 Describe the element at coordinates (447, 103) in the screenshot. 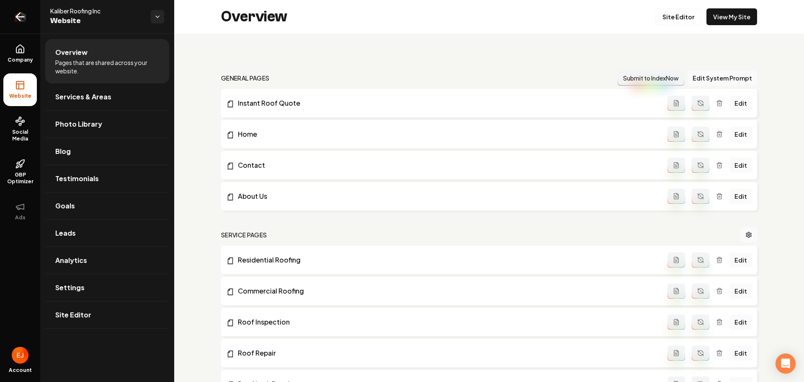

I see `a: Instant Roof Quote` at that location.